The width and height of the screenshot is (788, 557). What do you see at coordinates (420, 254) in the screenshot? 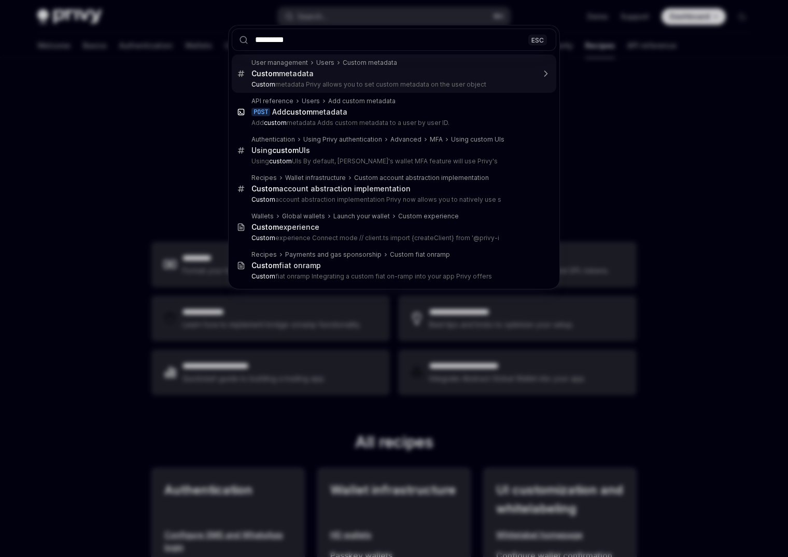
I see `div: Custom fiat onramp` at bounding box center [420, 254].